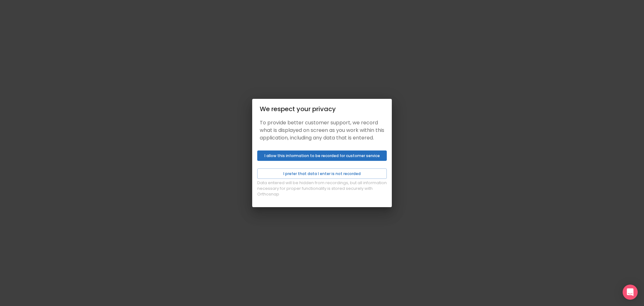 The height and width of the screenshot is (306, 644). I want to click on div: Open Intercom Messenger, so click(631, 292).